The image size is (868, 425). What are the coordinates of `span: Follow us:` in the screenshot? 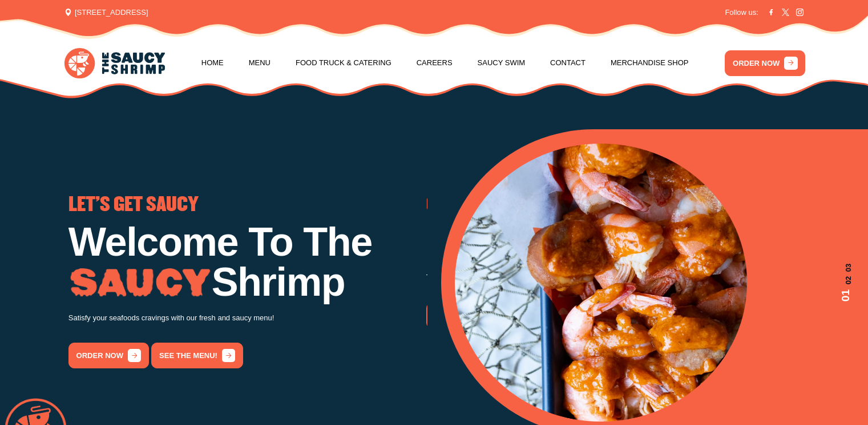 It's located at (741, 12).